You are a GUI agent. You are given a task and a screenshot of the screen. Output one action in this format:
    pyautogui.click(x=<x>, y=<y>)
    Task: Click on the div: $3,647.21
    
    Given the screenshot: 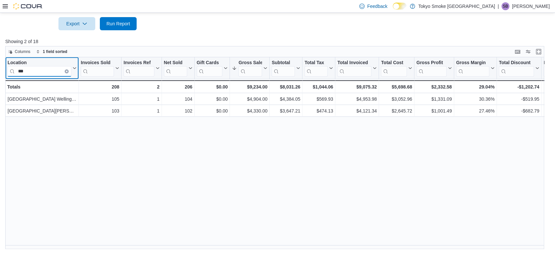 What is the action you would take?
    pyautogui.click(x=286, y=111)
    